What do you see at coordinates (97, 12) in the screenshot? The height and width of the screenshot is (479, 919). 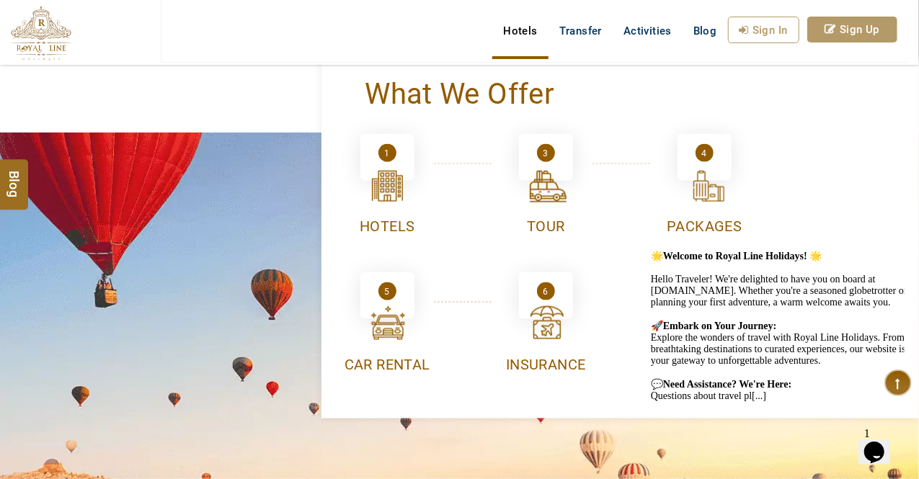 I see `strong: Welcome to Royal Line Holidays! 🌟` at bounding box center [97, 12].